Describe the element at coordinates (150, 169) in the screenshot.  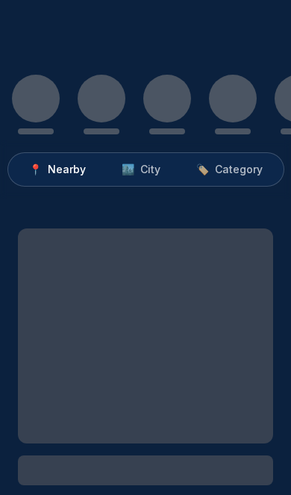
I see `span: City` at that location.